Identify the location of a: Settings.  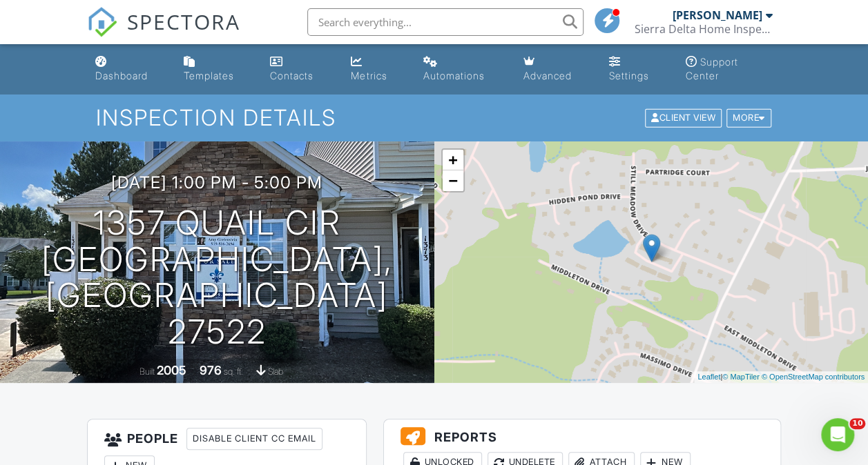
(636, 69).